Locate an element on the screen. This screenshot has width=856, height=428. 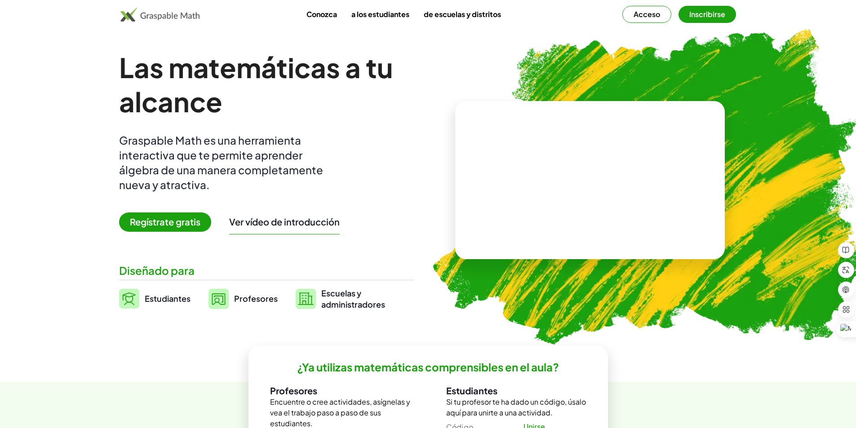
font: Conozca is located at coordinates (322, 14).